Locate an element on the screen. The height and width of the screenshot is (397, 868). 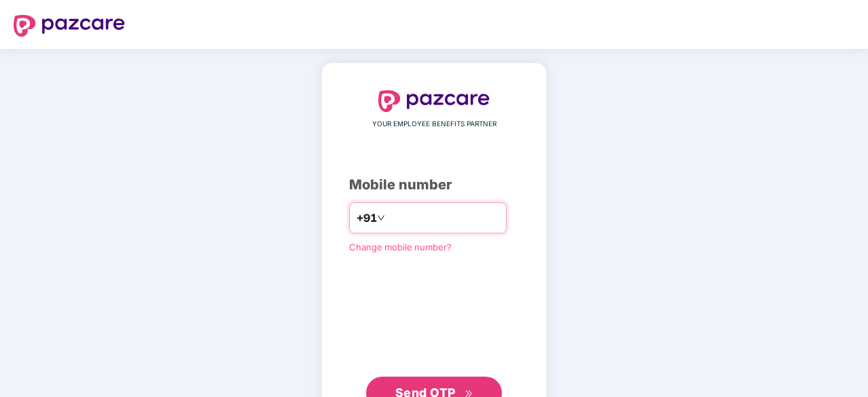
span: down is located at coordinates (381, 218).